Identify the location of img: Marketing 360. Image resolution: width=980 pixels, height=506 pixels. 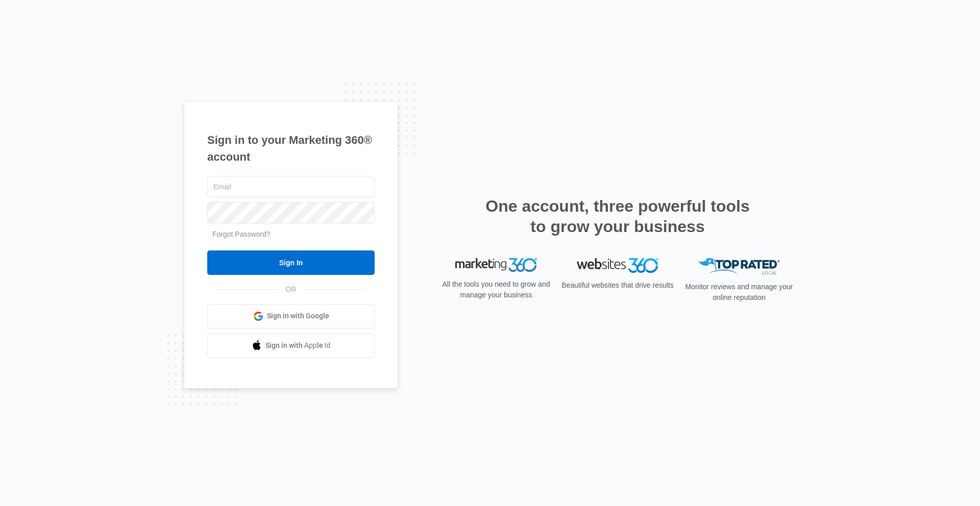
(496, 265).